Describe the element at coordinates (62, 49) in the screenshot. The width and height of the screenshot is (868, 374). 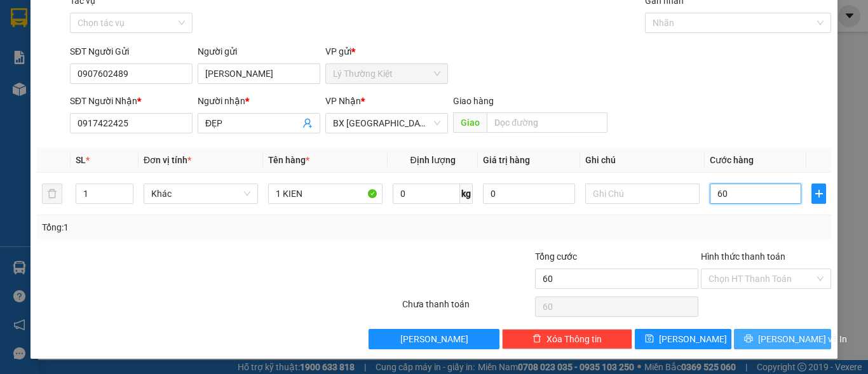
I see `div: NHI` at that location.